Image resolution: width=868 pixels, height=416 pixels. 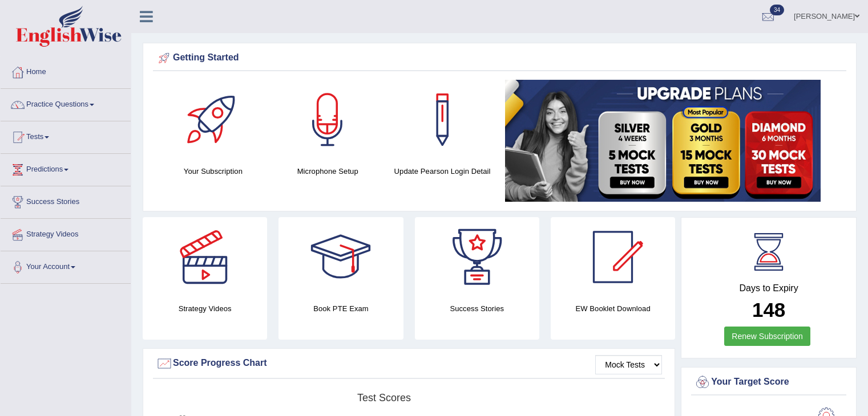 I want to click on a: Tests, so click(x=66, y=136).